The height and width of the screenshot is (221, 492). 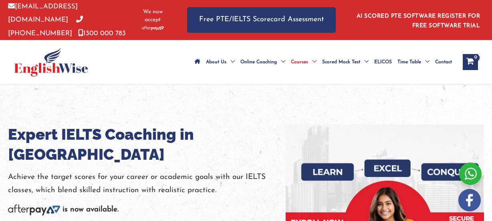 What do you see at coordinates (153, 16) in the screenshot?
I see `span: We now accept` at bounding box center [153, 16].